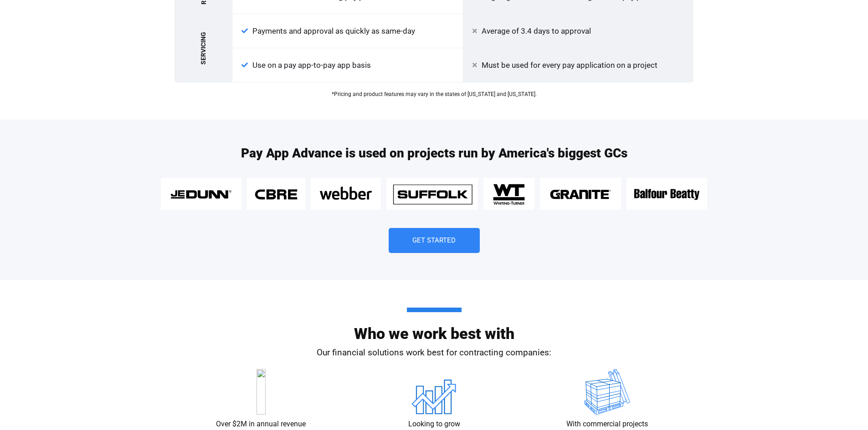 Image resolution: width=868 pixels, height=430 pixels. I want to click on h3: Pay App Advance is used on projects run by America's biggest GCs, so click(435, 153).